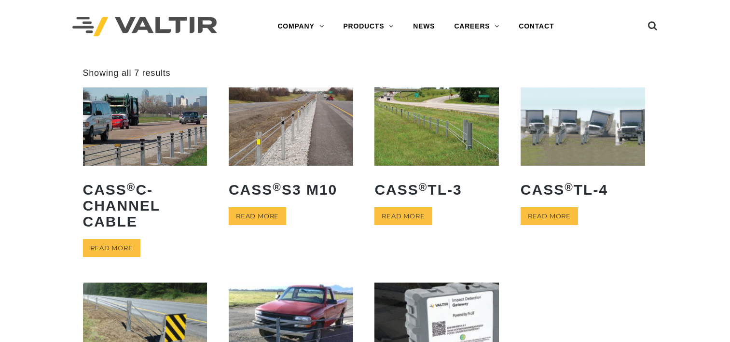 Image resolution: width=730 pixels, height=342 pixels. Describe the element at coordinates (403, 216) in the screenshot. I see `a: Read more about “CASS® TL-3”` at that location.